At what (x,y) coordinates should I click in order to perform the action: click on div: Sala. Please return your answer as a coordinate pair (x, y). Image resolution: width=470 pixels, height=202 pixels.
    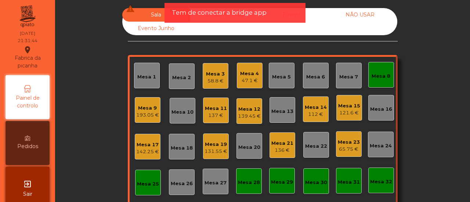
    Looking at the image, I should click on (156, 15).